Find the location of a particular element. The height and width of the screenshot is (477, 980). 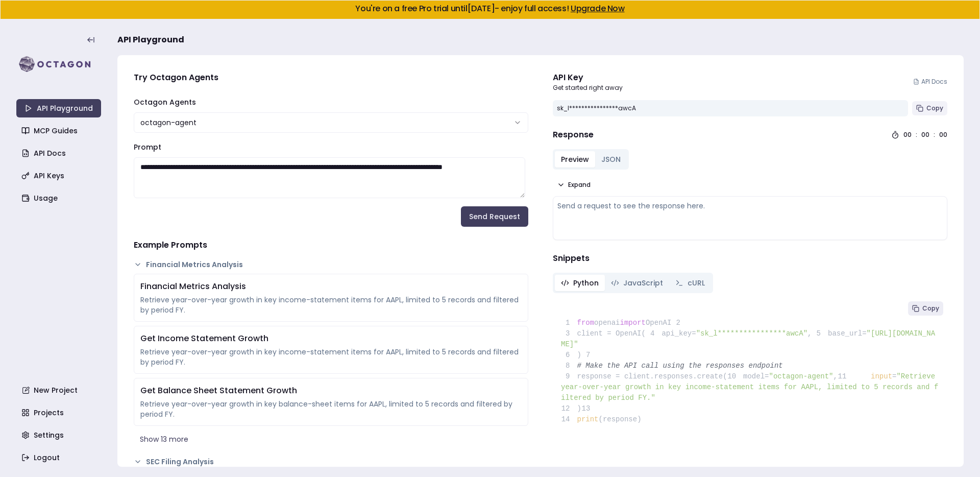

h4: Try Octagon Agents is located at coordinates (331, 77).